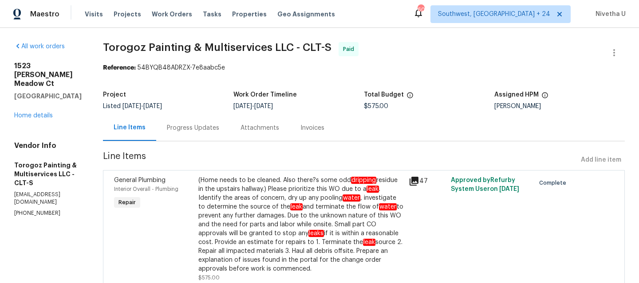 The width and height of the screenshot is (639, 283). What do you see at coordinates (146, 189) in the screenshot?
I see `span: Interior Overall - Plumbing` at bounding box center [146, 189].